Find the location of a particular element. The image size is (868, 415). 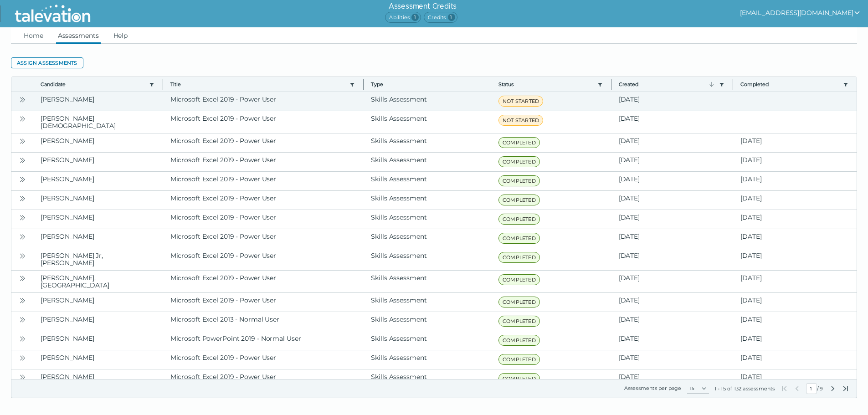

button: Candidate is located at coordinates (93, 85).